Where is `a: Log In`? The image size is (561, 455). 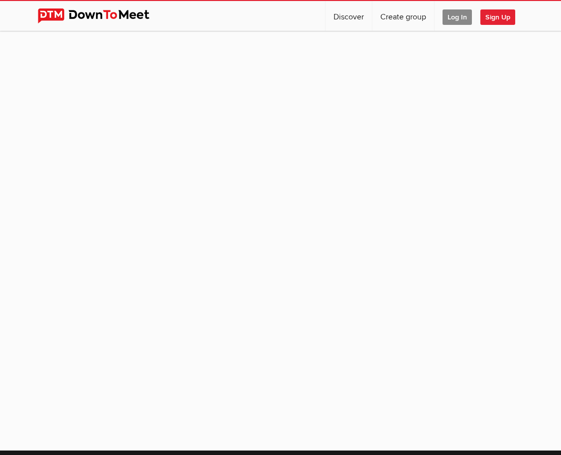 a: Log In is located at coordinates (457, 16).